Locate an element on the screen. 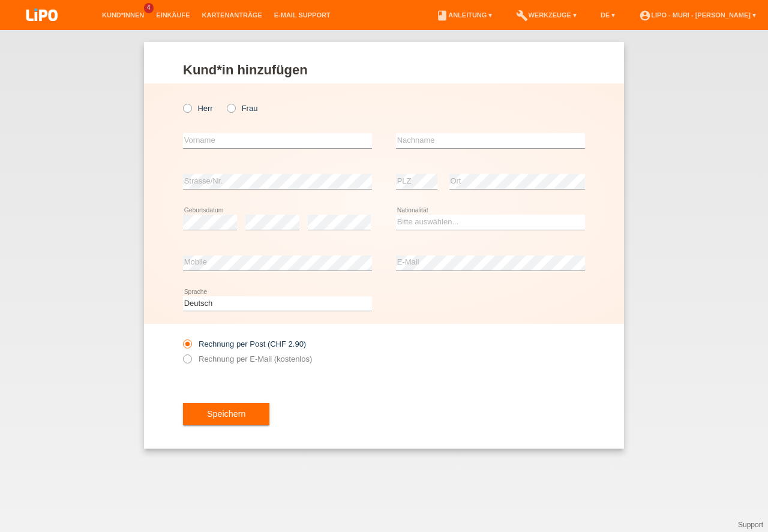 Image resolution: width=768 pixels, height=532 pixels. a: Kund*innen is located at coordinates (123, 15).